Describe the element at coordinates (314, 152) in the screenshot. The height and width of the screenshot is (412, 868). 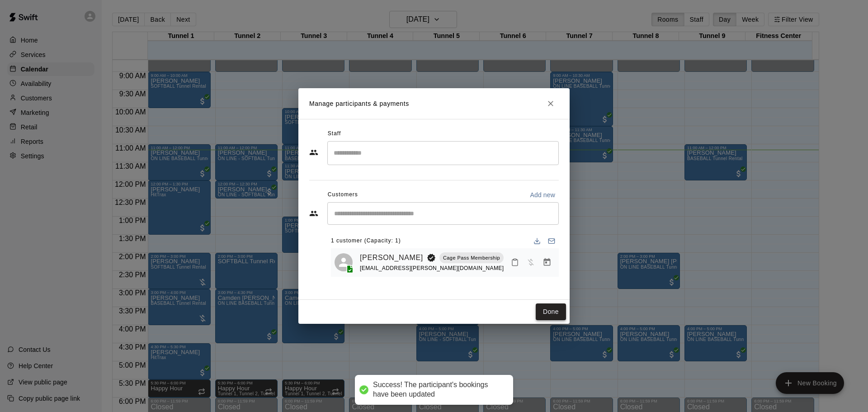
I see `svg: Staff` at that location.